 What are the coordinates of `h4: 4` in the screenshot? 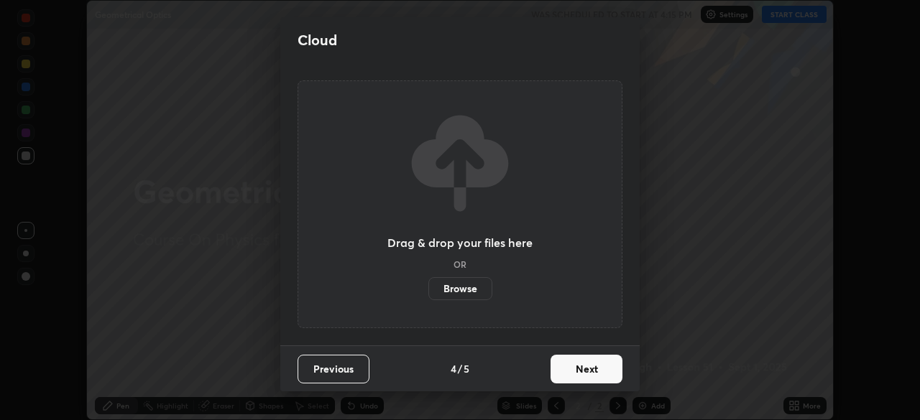 It's located at (453, 369).